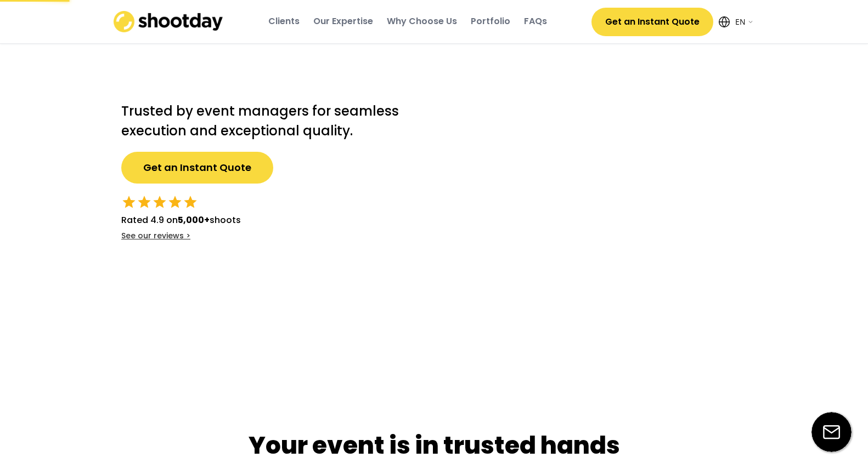 This screenshot has width=868, height=463. I want to click on div: Clients, so click(283, 21).